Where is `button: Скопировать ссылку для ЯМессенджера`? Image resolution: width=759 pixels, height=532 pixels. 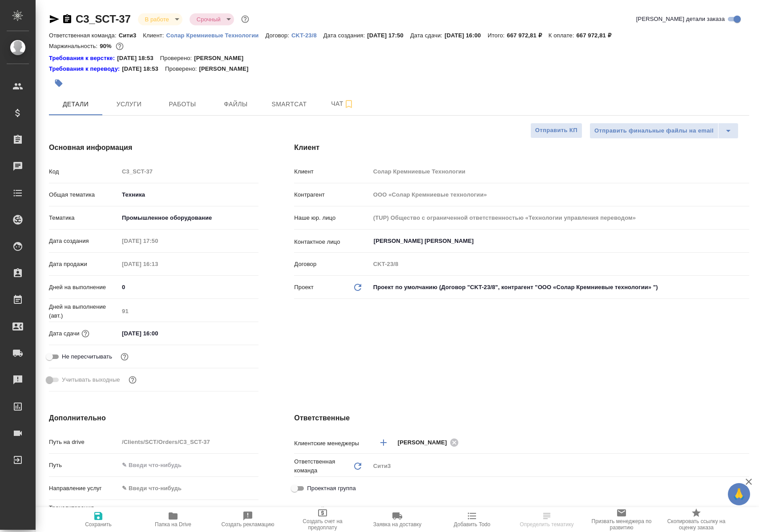
button: Скопировать ссылку для ЯМессенджера is located at coordinates (55, 19).